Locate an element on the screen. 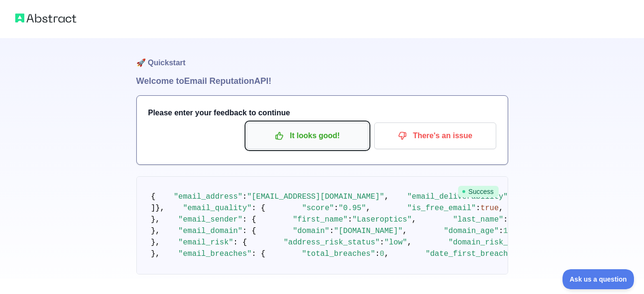 The width and height of the screenshot is (644, 294). span: 0 is located at coordinates (382, 254).